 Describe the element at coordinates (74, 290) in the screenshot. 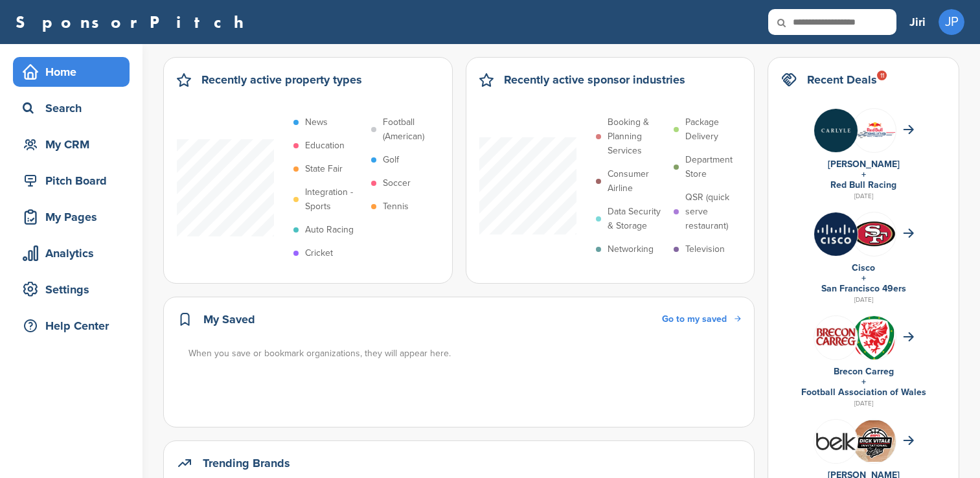

I see `div: Settings` at that location.